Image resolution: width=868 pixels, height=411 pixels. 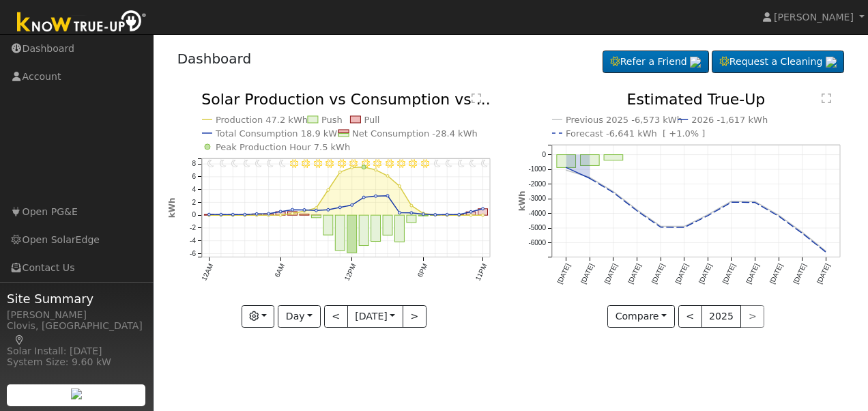 What do you see at coordinates (635, 133) in the screenshot?
I see `text: Forecast -6,641 kWh [ +1.0% ]` at bounding box center [635, 133].